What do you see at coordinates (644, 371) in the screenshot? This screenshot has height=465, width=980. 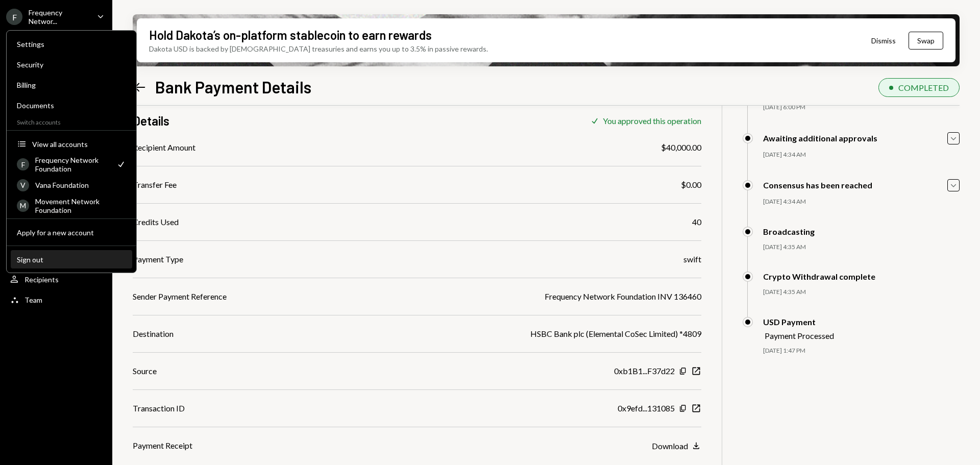 I see `div: 0xb1B1...F37d22` at bounding box center [644, 371].